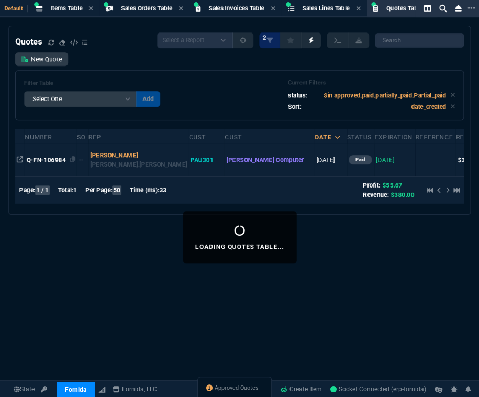 The width and height of the screenshot is (479, 397). What do you see at coordinates (65, 190) in the screenshot?
I see `span: Total:` at bounding box center [65, 190].